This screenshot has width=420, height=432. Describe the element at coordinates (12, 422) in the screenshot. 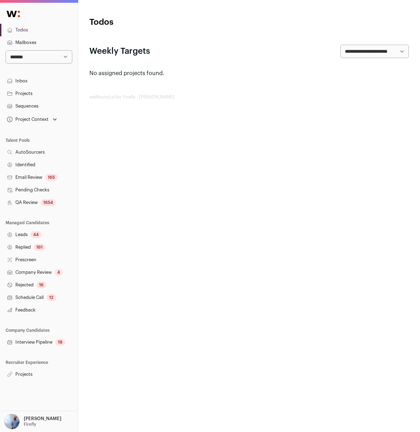

I see `img: 97332-medium_jpg` at that location.